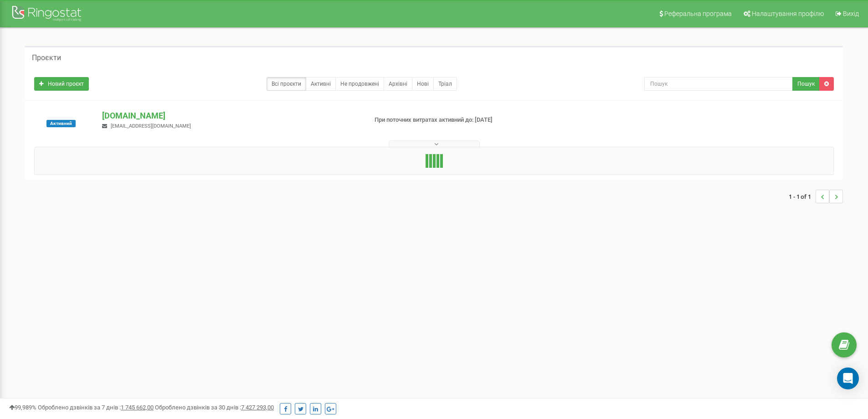 This screenshot has width=868, height=419. I want to click on button: Пошук, so click(806, 84).